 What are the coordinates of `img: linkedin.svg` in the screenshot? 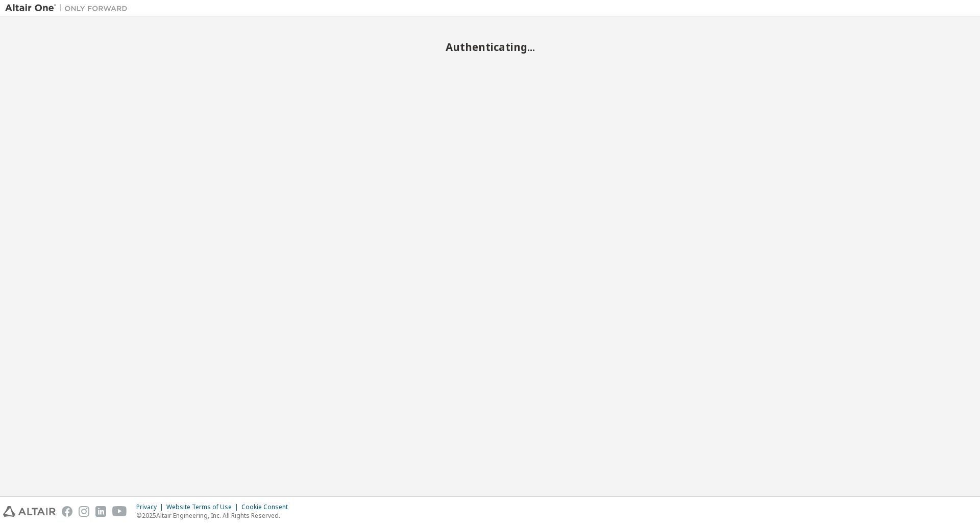 It's located at (100, 511).